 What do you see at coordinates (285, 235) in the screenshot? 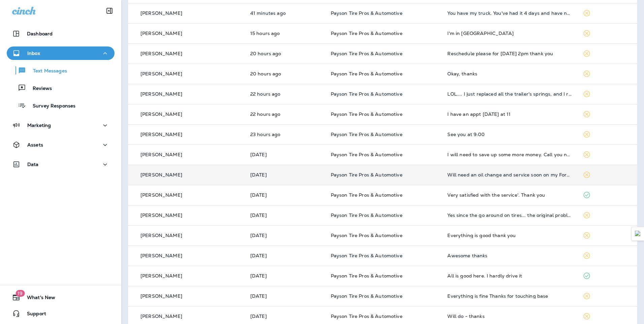
I see `p: Oct 10, 2025 09:56 AM` at bounding box center [285, 235].